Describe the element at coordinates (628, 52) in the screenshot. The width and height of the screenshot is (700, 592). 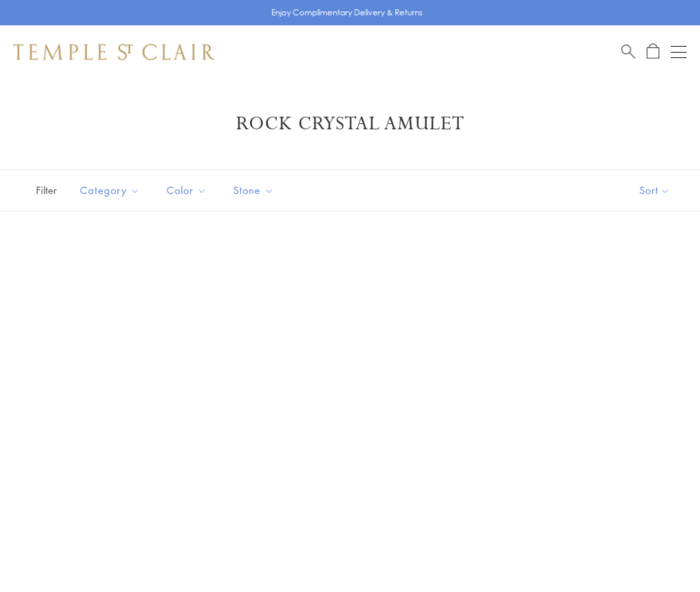
I see `a: Search` at that location.